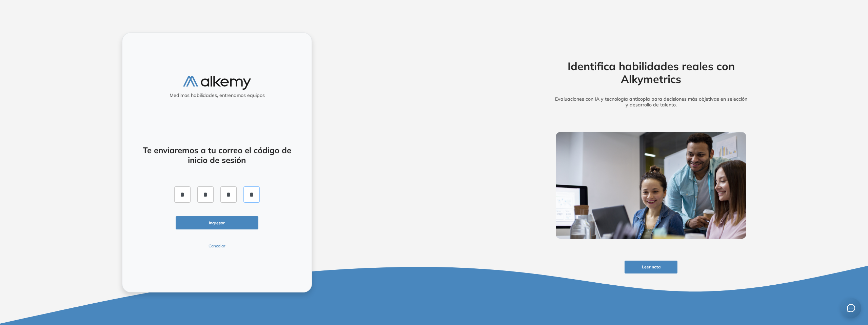 The height and width of the screenshot is (325, 868). I want to click on h4: Te enviaremos a tu correo el código de inicio de sesión, so click(217, 156).